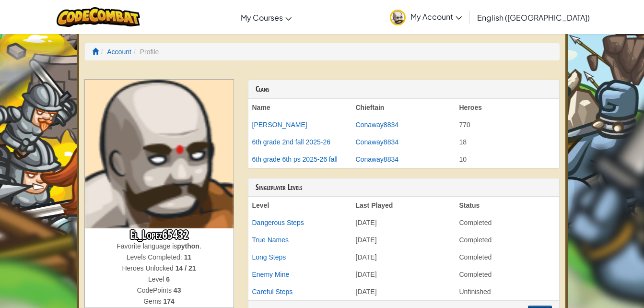  I want to click on strong: 43, so click(177, 291).